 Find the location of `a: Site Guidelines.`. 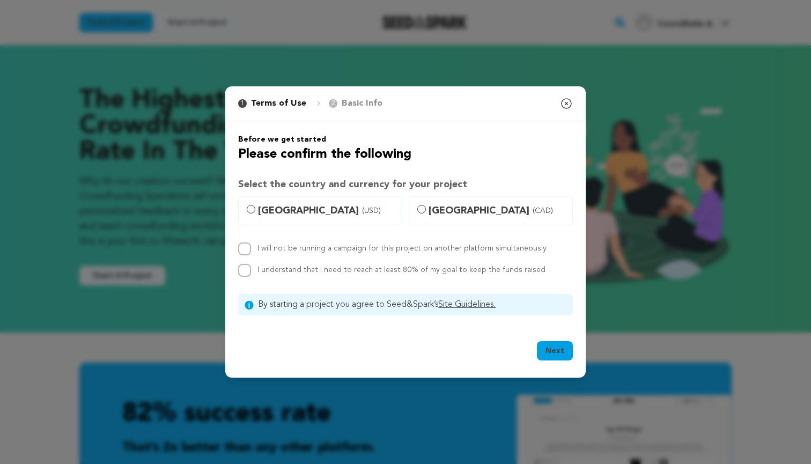

a: Site Guidelines. is located at coordinates (467, 305).